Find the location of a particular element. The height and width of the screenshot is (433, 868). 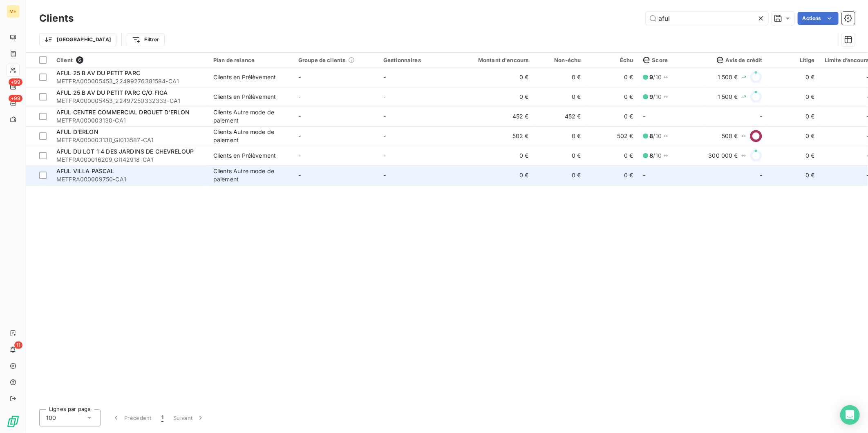

span: AFUL VILLA PASCAL is located at coordinates (86, 171).